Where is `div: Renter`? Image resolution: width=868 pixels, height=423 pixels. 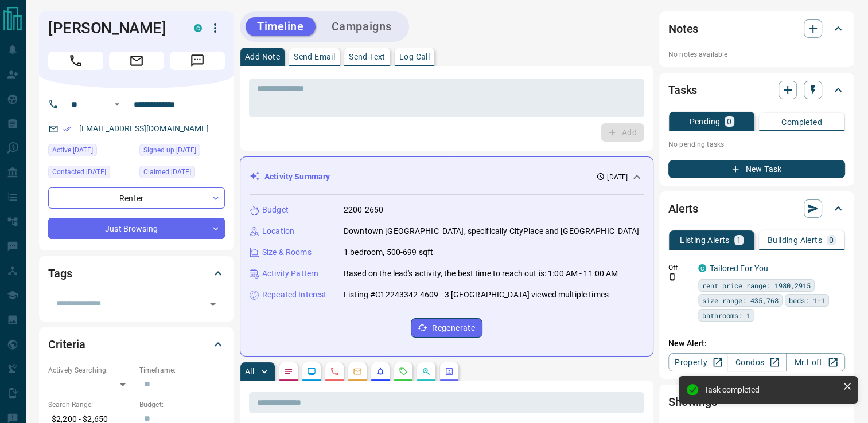 div: Renter is located at coordinates (137, 198).